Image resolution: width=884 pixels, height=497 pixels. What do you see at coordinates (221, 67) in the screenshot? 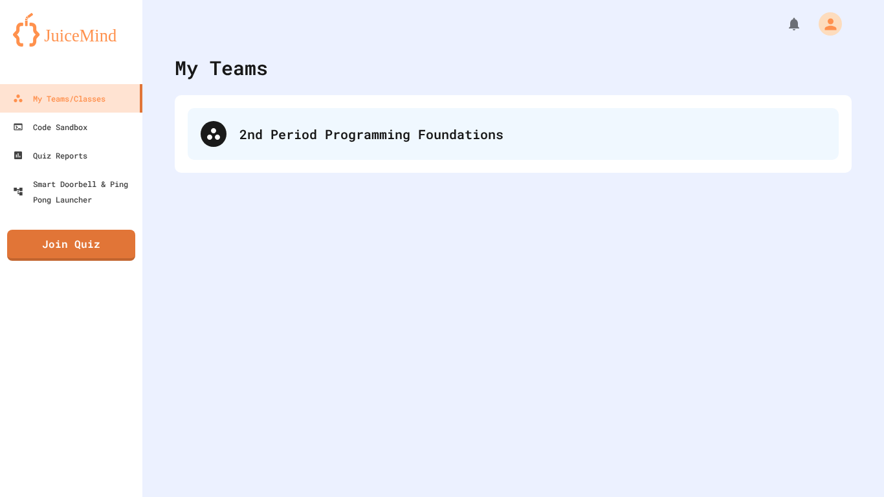
I see `div: My Teams` at bounding box center [221, 67].